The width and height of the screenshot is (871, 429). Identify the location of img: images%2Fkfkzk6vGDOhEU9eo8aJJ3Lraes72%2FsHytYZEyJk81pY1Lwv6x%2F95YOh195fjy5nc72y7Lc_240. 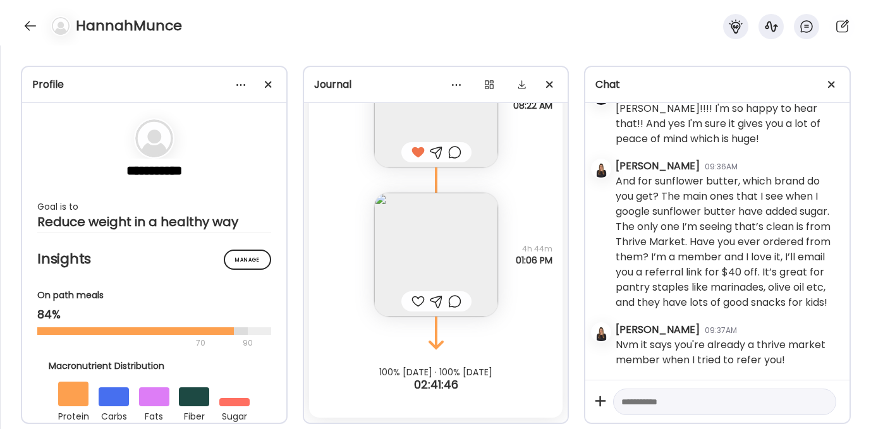
(436, 106).